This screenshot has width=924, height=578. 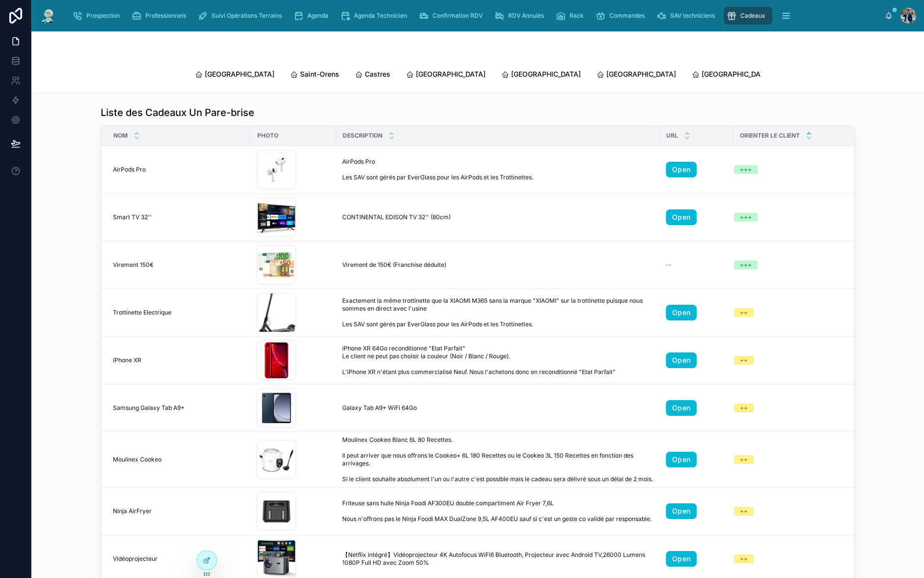 What do you see at coordinates (457, 16) in the screenshot?
I see `span: Confirmation RDV` at bounding box center [457, 16].